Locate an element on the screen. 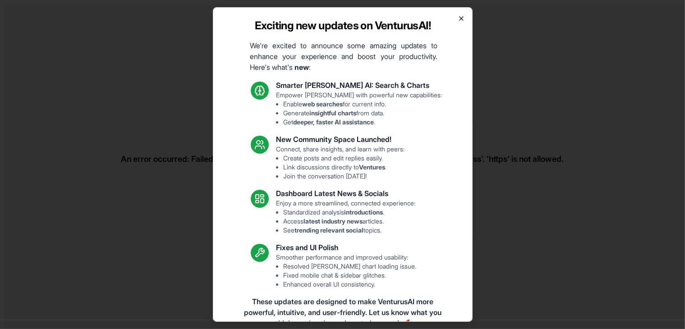 The width and height of the screenshot is (685, 329). strong: insightful charts is located at coordinates (333, 113).